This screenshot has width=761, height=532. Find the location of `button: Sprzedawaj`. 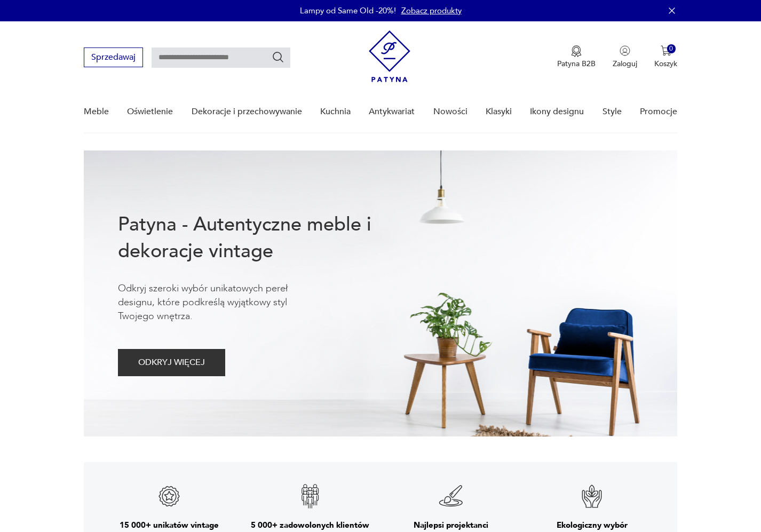

button: Sprzedawaj is located at coordinates (113, 57).